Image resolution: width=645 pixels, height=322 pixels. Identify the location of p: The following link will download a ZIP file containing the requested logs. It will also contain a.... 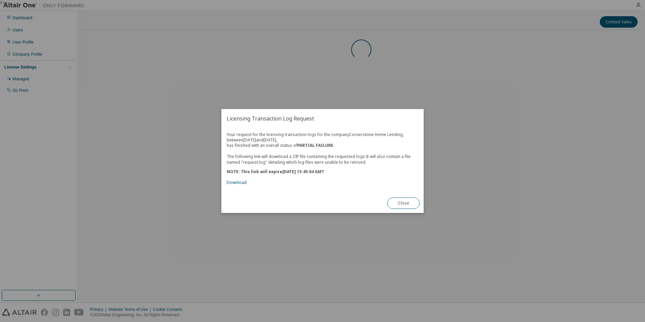
(323, 159).